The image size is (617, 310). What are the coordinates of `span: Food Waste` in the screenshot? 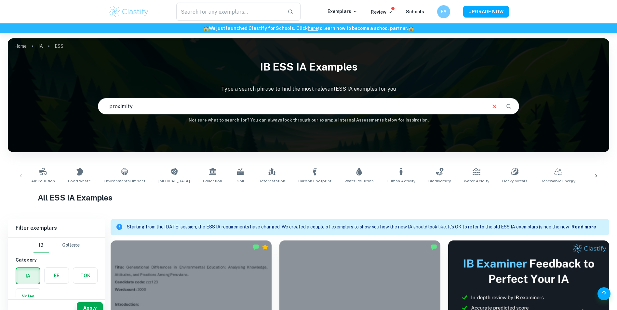 It's located at (79, 181).